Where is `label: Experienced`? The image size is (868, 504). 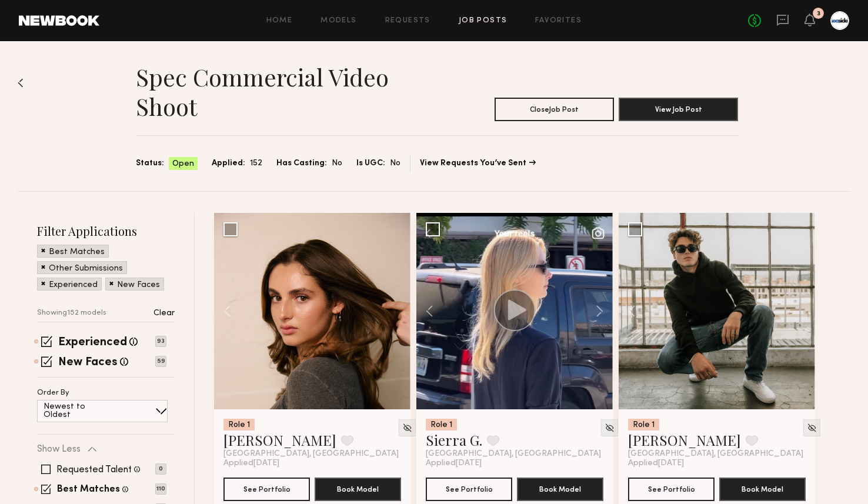 label: Experienced is located at coordinates (92, 343).